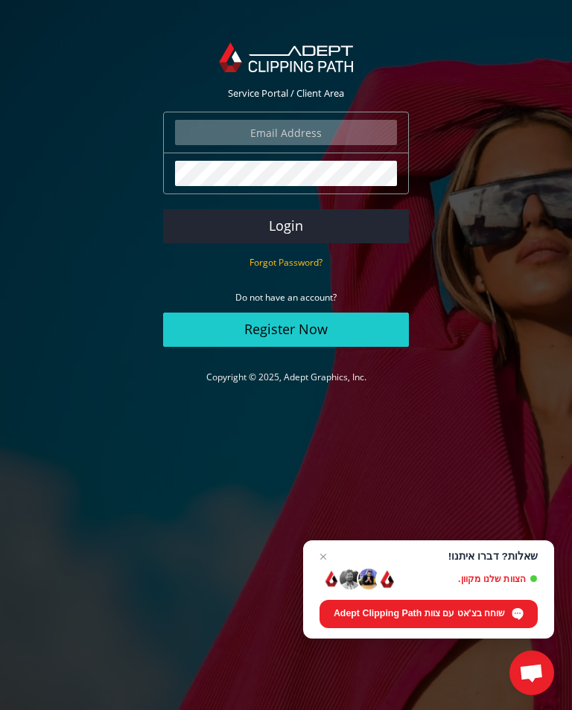  Describe the element at coordinates (428, 557) in the screenshot. I see `span: שאלות? דברו איתנו!` at that location.